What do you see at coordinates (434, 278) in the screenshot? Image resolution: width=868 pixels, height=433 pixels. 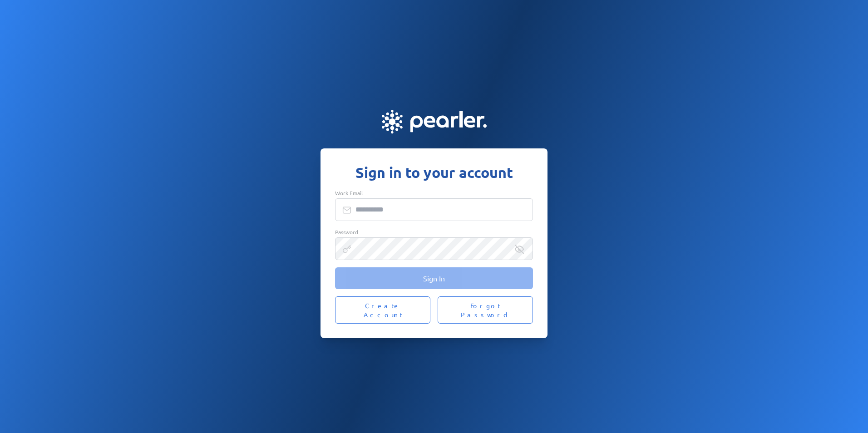 I see `button: Sign In` at bounding box center [434, 278].